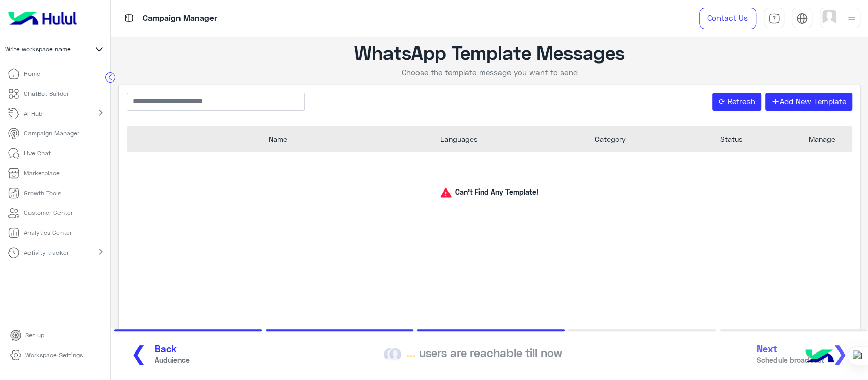 The image size is (868, 380). I want to click on div: Languages, so click(459, 138).